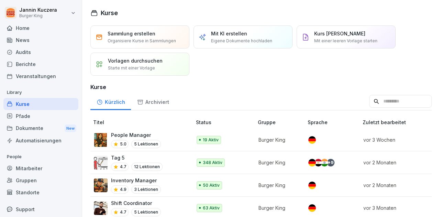 The height and width of the screenshot is (217, 440). What do you see at coordinates (211, 208) in the screenshot?
I see `p: 63 Aktiv` at bounding box center [211, 208].